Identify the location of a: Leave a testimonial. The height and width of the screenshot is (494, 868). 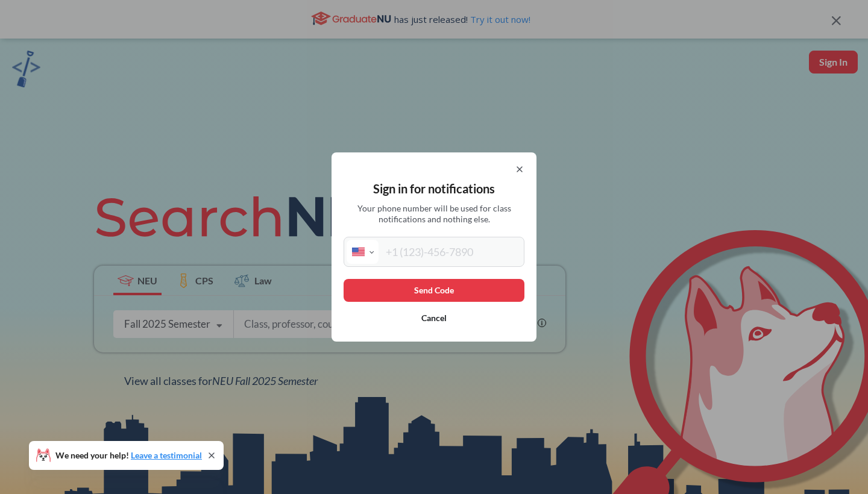
(167, 454).